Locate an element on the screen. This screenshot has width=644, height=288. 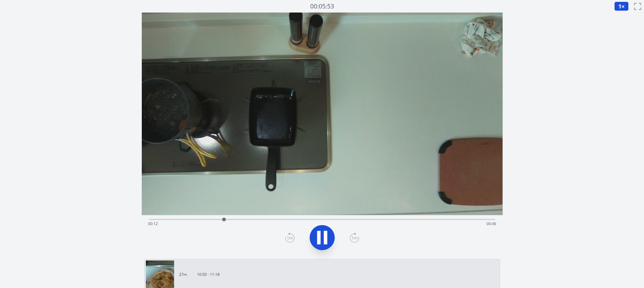
a: 00:05:53 is located at coordinates (322, 6).